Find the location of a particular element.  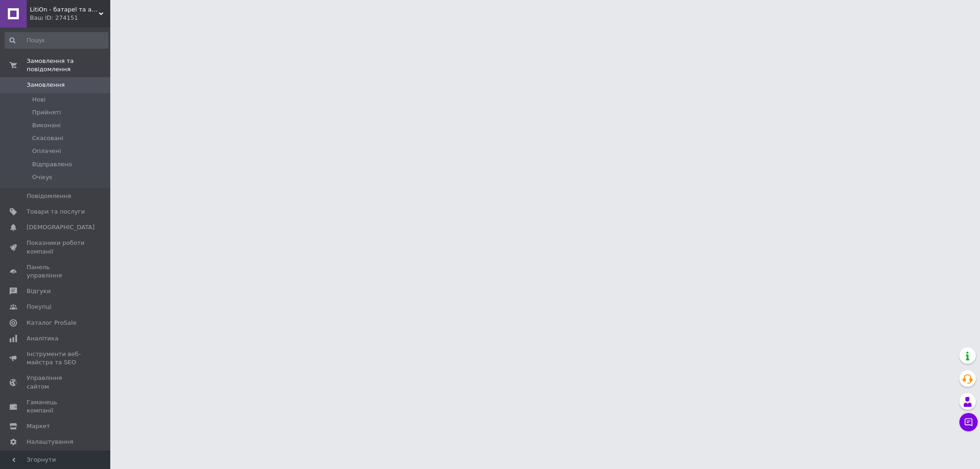

span: Маркет is located at coordinates (38, 426).